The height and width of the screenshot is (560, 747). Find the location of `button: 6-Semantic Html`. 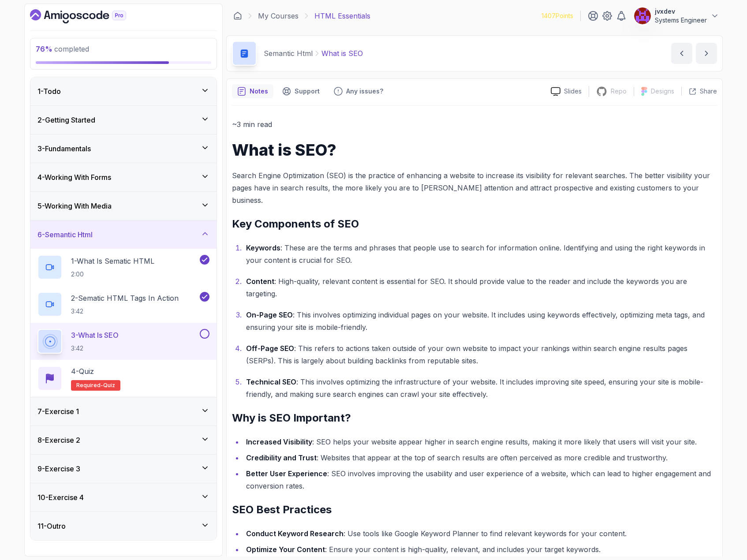

button: 6-Semantic Html is located at coordinates (124, 234).